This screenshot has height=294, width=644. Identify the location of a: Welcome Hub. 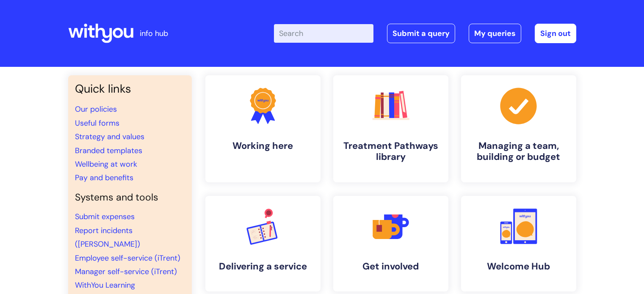
(519, 244).